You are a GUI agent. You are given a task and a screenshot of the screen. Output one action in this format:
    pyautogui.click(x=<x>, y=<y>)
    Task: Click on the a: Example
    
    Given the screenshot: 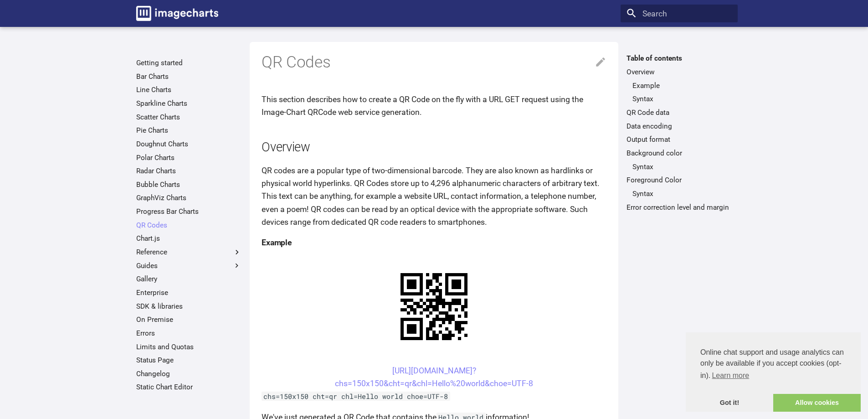 What is the action you would take?
    pyautogui.click(x=682, y=86)
    